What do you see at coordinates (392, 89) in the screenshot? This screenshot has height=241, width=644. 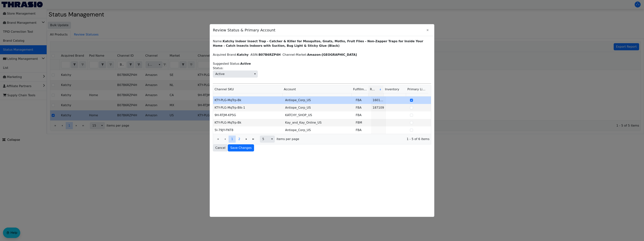 I see `span: Inventory` at bounding box center [392, 89].